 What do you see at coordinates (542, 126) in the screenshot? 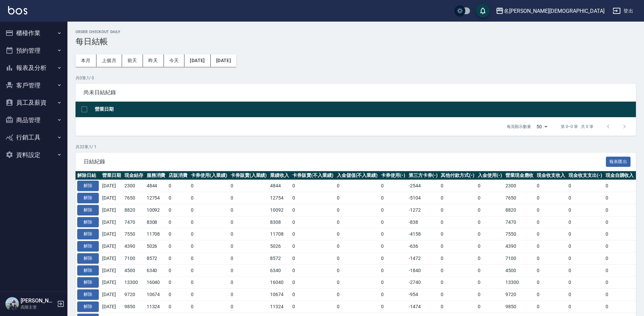
I see `div: 50` at bounding box center [542, 126].